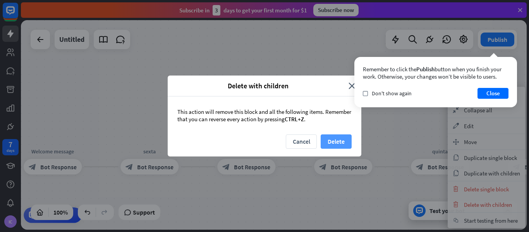 Image resolution: width=529 pixels, height=232 pixels. Describe the element at coordinates (436, 73) in the screenshot. I see `div: Remember to click the button when you finish your work. Otherwise, your changes won’t be visible ...` at that location.